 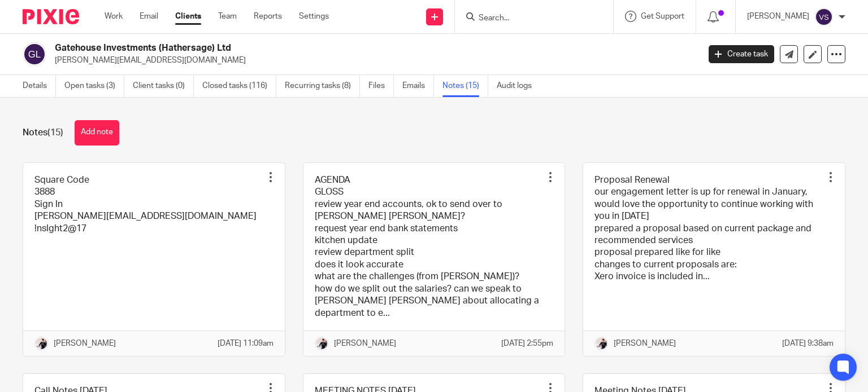 What do you see at coordinates (464, 86) in the screenshot?
I see `a: Notes (15)` at bounding box center [464, 86].